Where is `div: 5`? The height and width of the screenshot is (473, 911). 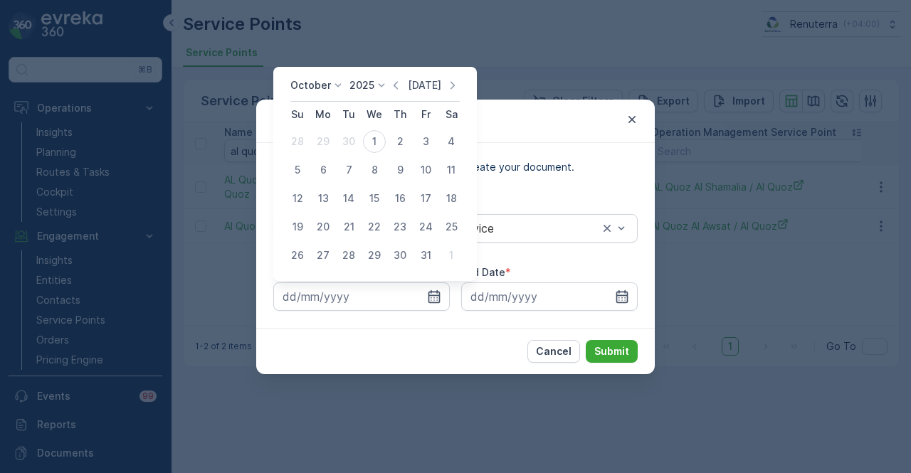
div: 5 is located at coordinates (298, 170).